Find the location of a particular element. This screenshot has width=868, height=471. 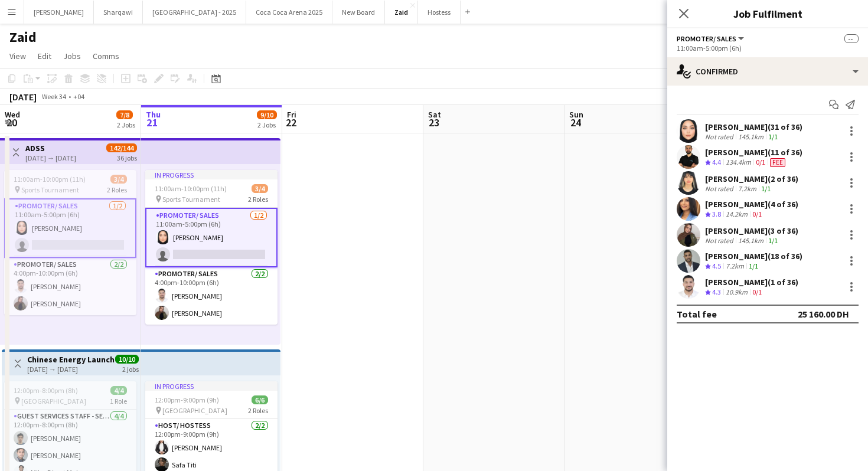

div: 14.2km is located at coordinates (736, 214).